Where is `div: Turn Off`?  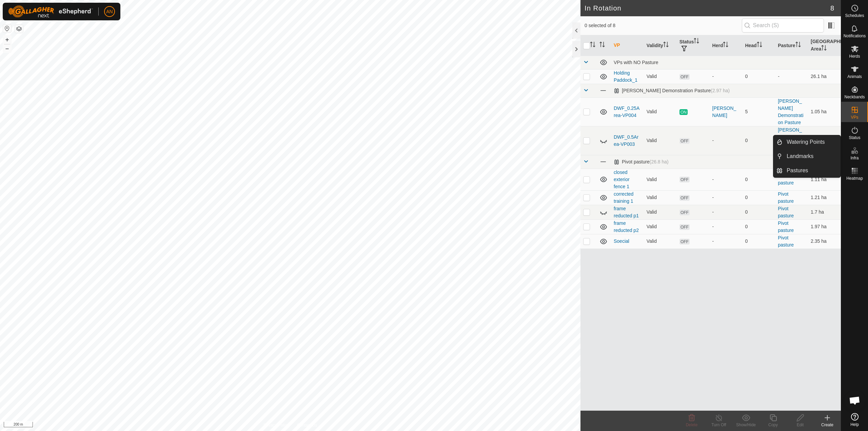
div: Turn Off is located at coordinates (719, 425).